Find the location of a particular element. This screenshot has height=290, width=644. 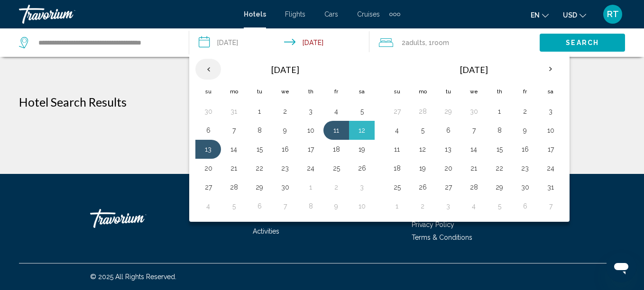

span: 2 is located at coordinates (413, 43).